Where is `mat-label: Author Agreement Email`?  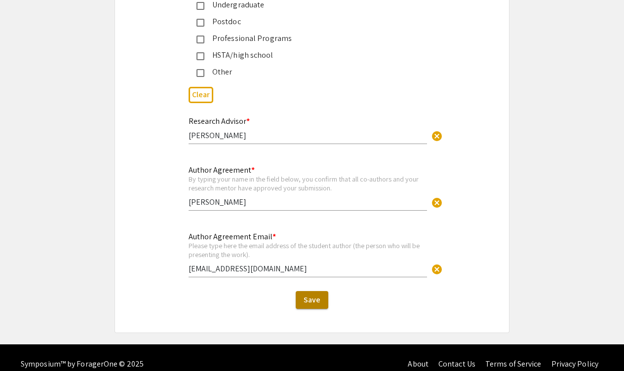 mat-label: Author Agreement Email is located at coordinates (232, 237).